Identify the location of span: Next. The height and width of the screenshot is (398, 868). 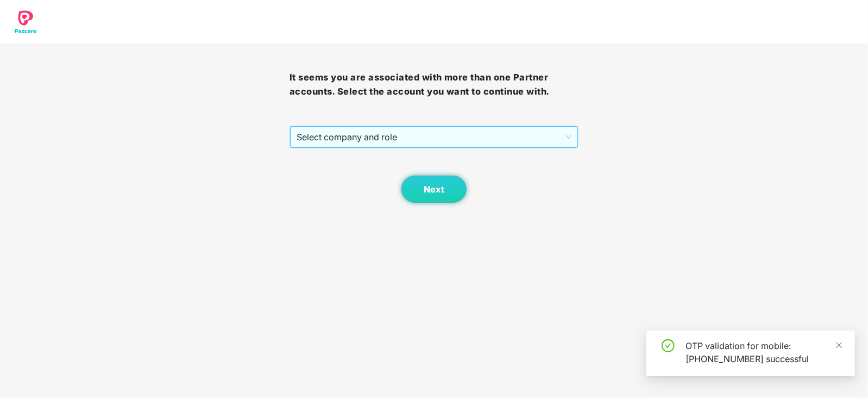
(434, 189).